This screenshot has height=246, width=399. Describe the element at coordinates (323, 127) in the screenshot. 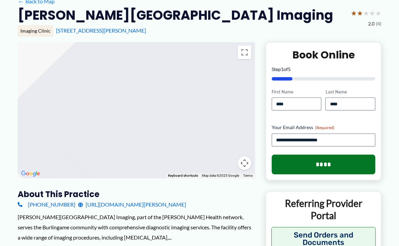

I see `label: Your Email Address` at that location.